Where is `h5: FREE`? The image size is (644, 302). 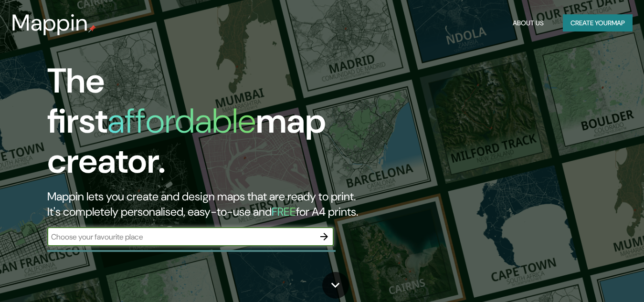
h5: FREE is located at coordinates (283, 211).